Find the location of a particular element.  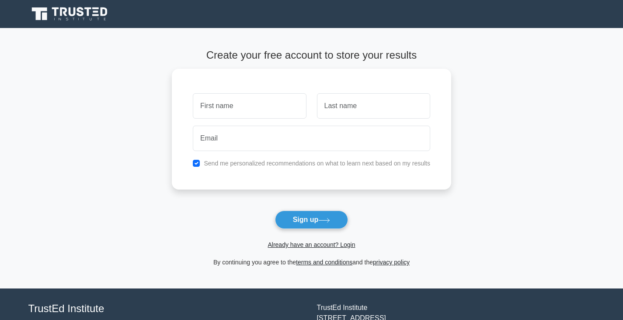

label: Send me personalized recommendations on what to learn next based on my results is located at coordinates (317, 163).